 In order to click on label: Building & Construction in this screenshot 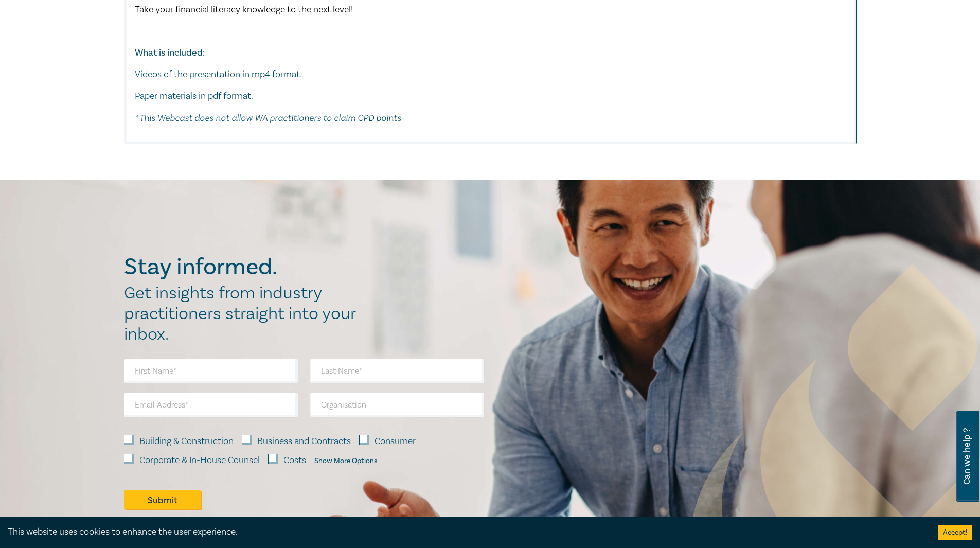, I will do `click(186, 442)`.